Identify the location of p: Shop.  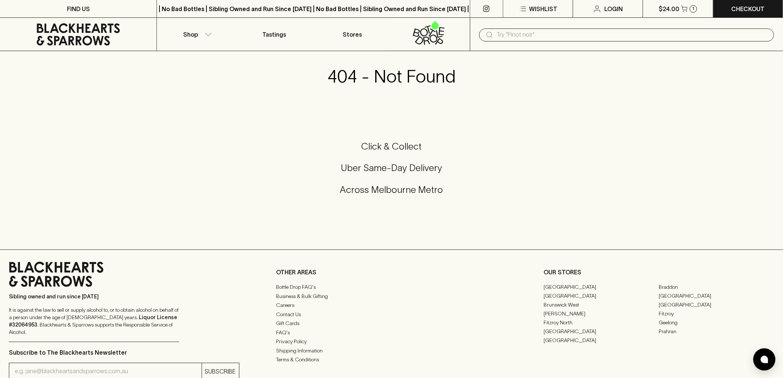
(191, 34).